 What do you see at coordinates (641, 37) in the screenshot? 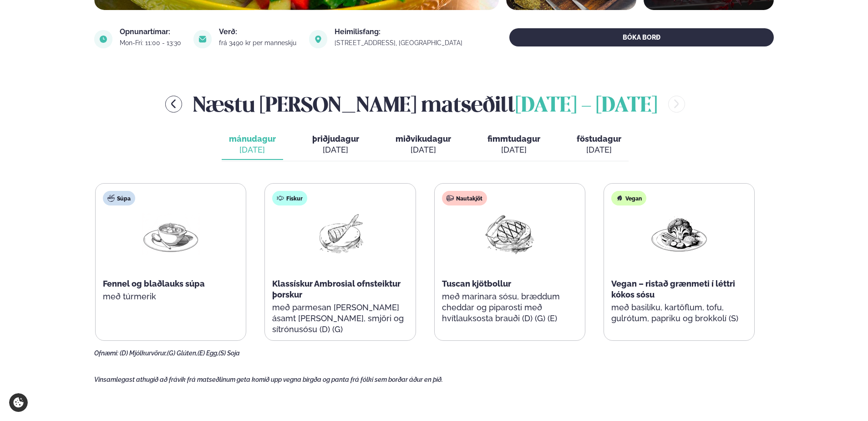
I see `button: BÓKA BORÐ` at bounding box center [641, 37].